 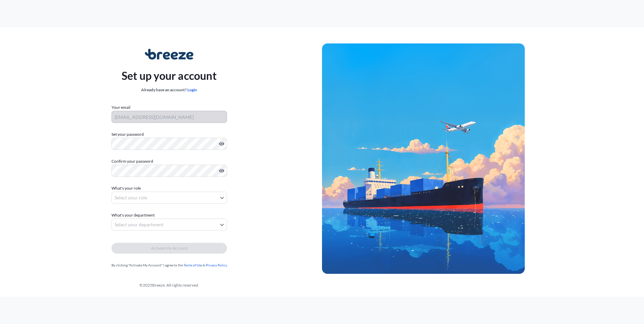 What do you see at coordinates (193, 265) in the screenshot?
I see `a: Terms of Use` at bounding box center [193, 265].